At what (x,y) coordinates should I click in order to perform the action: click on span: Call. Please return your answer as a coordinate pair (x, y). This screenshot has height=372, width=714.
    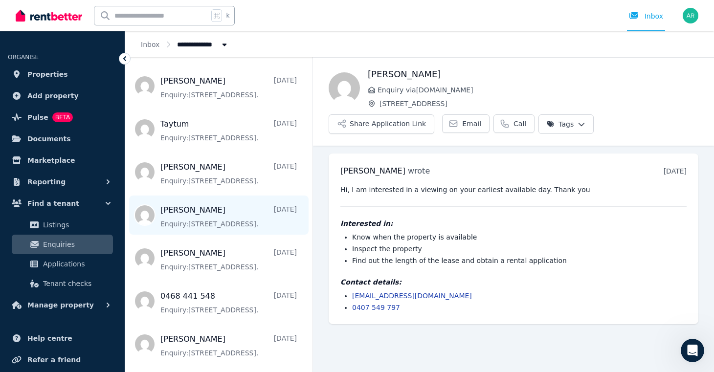
    Looking at the image, I should click on (520, 124).